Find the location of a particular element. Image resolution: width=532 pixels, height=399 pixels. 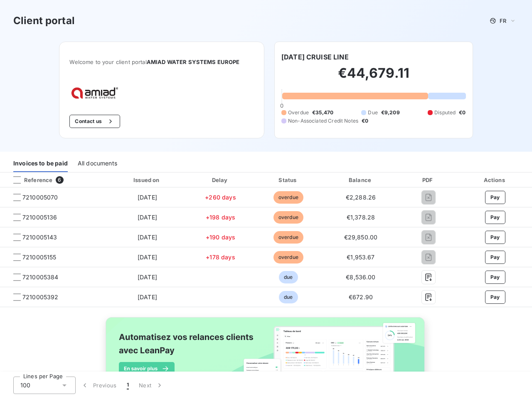

span: 7210005136 is located at coordinates (40, 218).